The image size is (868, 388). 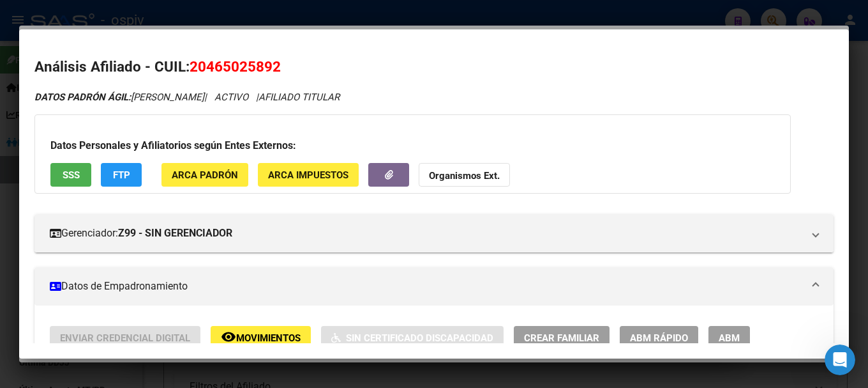 I want to click on span: ABM Rápido, so click(x=659, y=338).